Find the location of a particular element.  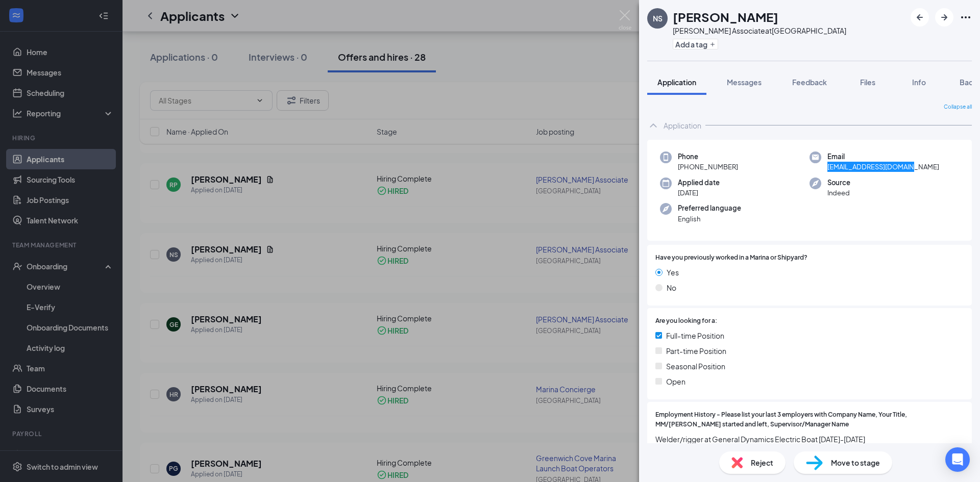

span: Phone is located at coordinates (707, 157).